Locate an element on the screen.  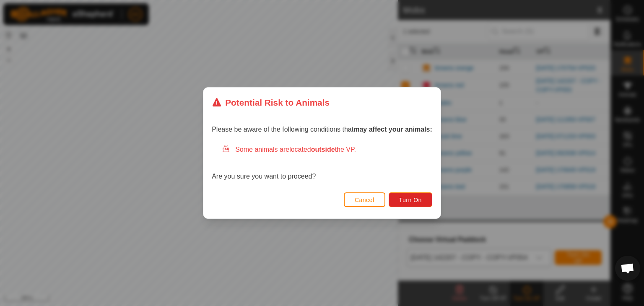
div: Are you sure you want to proceed? is located at coordinates (322, 163).